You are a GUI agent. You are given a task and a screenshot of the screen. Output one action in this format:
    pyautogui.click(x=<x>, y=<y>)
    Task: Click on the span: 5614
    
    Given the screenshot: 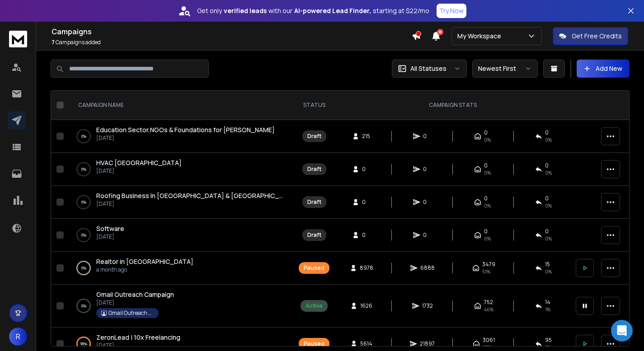 What is the action you would take?
    pyautogui.click(x=366, y=344)
    